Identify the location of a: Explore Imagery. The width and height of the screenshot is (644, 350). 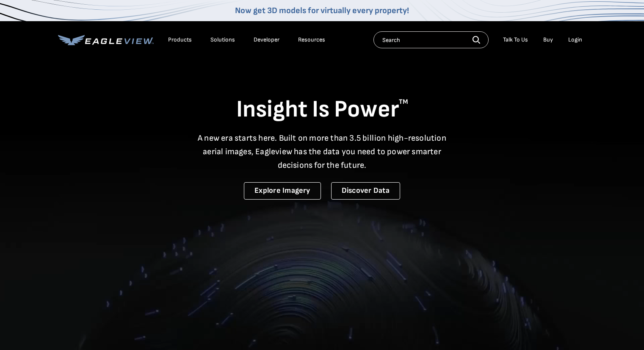
(283, 190).